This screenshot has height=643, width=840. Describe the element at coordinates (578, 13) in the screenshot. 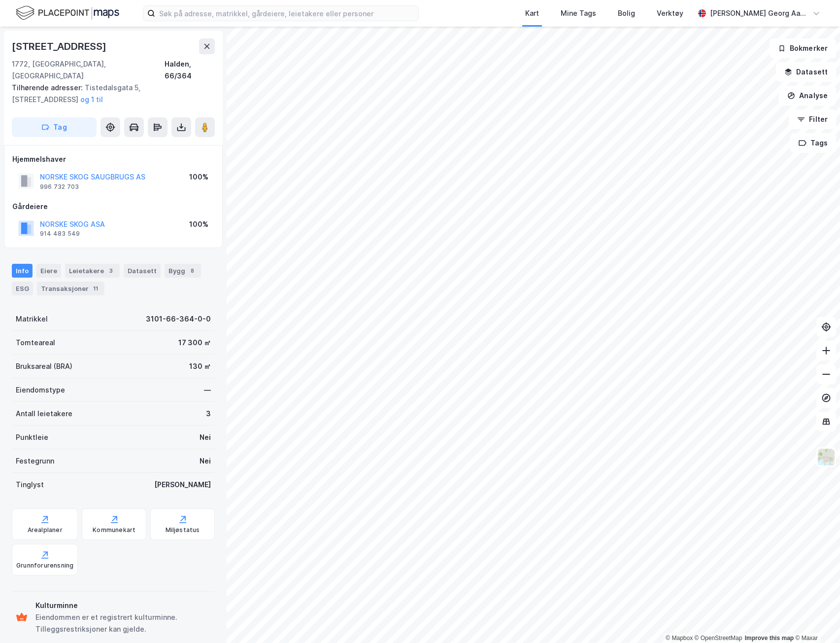

I see `div: Mine Tags` at that location.